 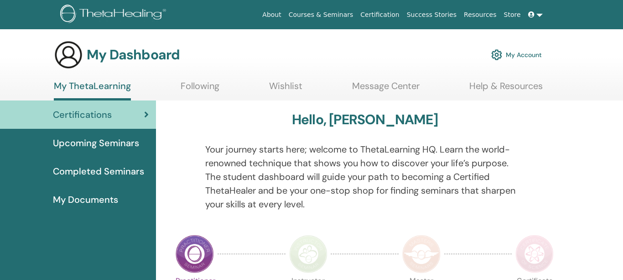 I want to click on img: Practitioner, so click(x=195, y=254).